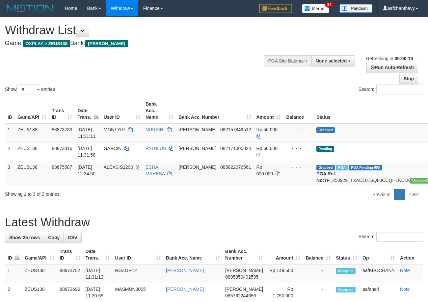 This screenshot has width=428, height=302. What do you see at coordinates (89, 193) in the screenshot?
I see `div: Showing 1 to 3 of 3 entries` at bounding box center [89, 193].